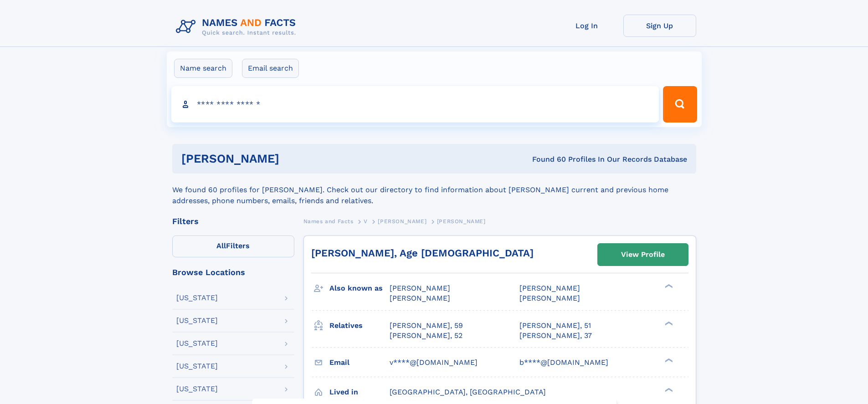  I want to click on button: Search Button, so click(680, 105).